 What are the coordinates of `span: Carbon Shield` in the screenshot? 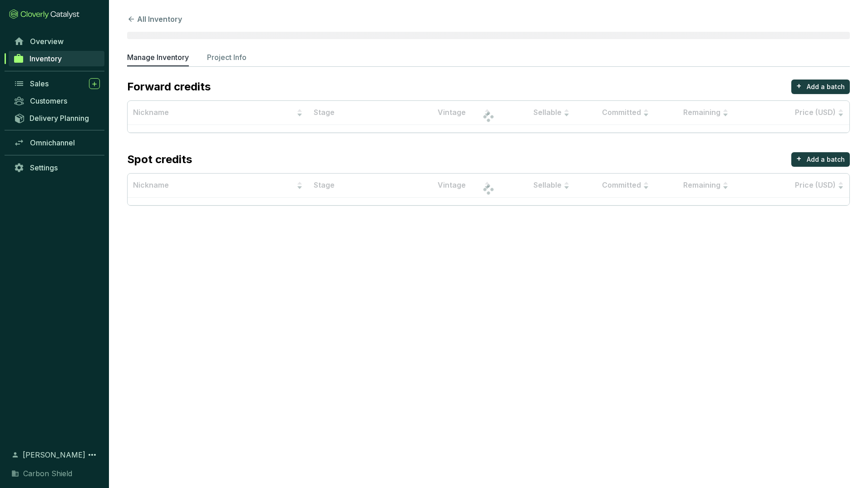 It's located at (47, 473).